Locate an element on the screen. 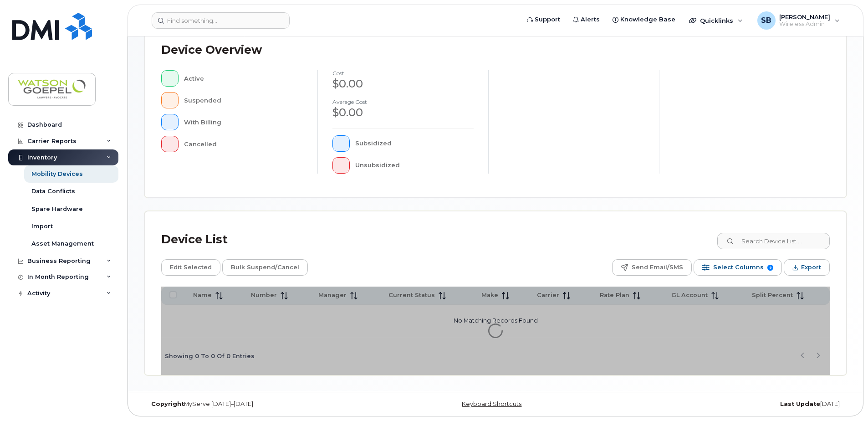  div: Active is located at coordinates (244, 79).